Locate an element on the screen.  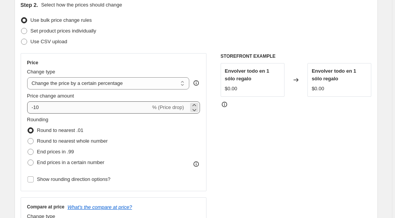
span: End prices in .99 is located at coordinates (55, 151).